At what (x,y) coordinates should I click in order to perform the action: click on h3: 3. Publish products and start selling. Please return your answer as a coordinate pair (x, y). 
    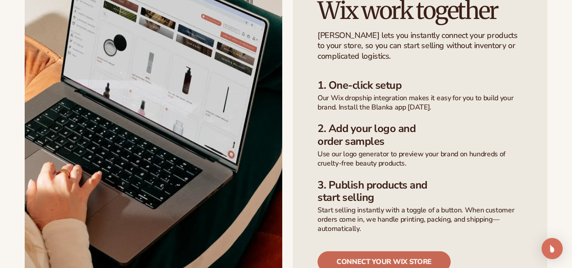
    Looking at the image, I should click on (420, 191).